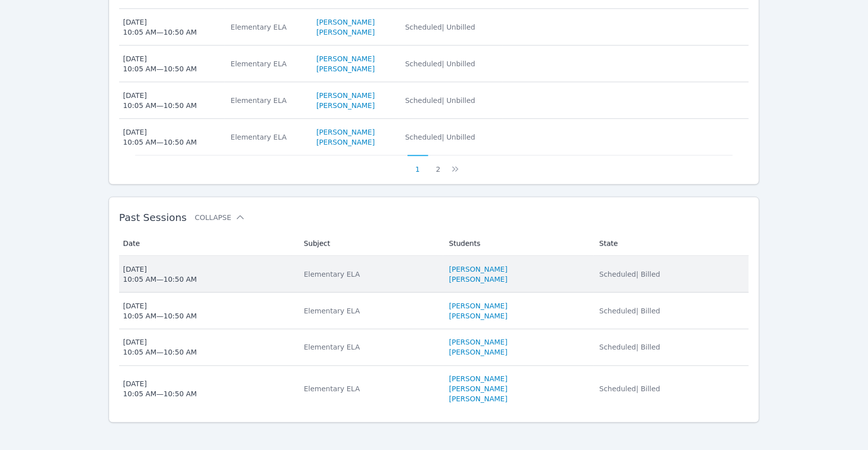 This screenshot has width=868, height=450. What do you see at coordinates (370, 243) in the screenshot?
I see `th: Subject` at bounding box center [370, 243].